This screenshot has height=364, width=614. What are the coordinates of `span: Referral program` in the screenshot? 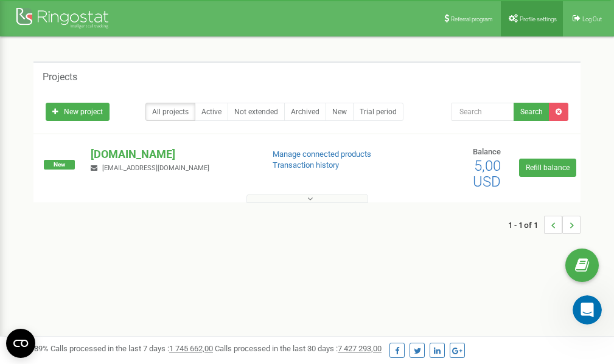 It's located at (471, 19).